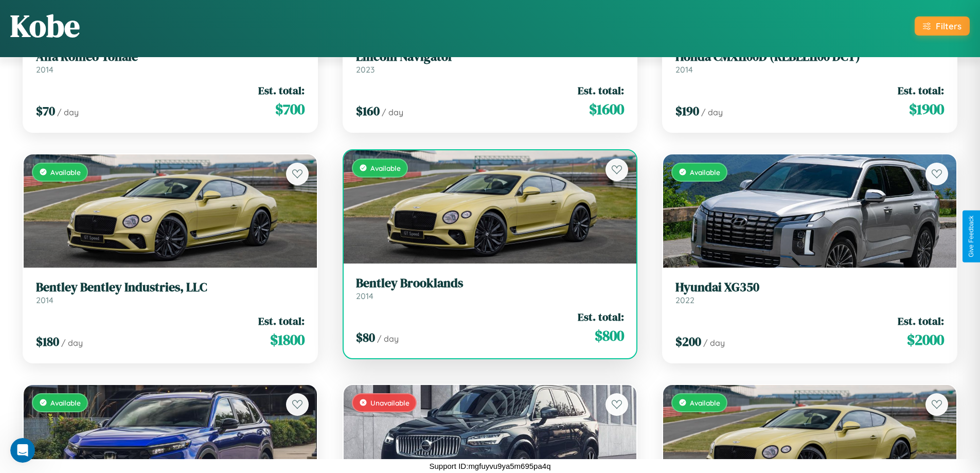 This screenshot has height=473, width=980. I want to click on span: $ 70, so click(45, 111).